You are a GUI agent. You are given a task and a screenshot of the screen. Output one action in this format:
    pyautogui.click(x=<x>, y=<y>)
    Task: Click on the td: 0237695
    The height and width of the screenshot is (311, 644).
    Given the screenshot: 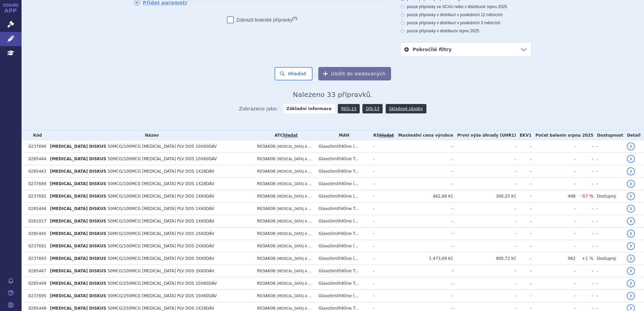 What is the action you would take?
    pyautogui.click(x=36, y=296)
    